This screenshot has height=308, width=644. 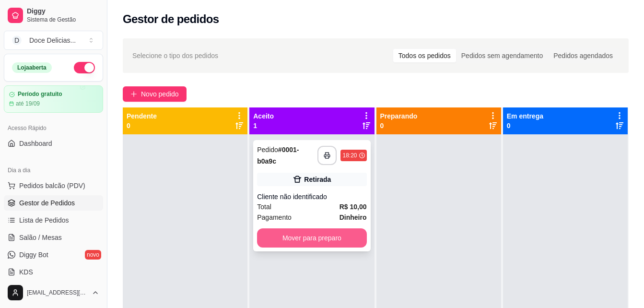 I want to click on button: Select a team, so click(x=53, y=40).